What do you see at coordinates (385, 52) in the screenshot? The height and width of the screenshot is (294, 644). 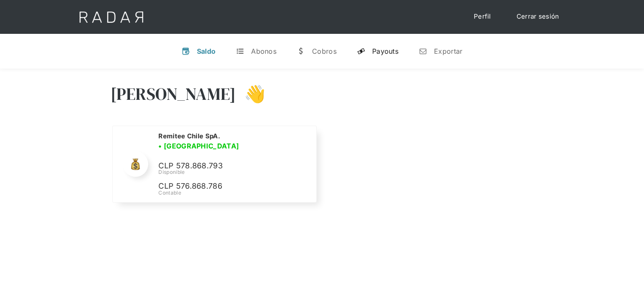 I see `div: Payouts` at bounding box center [385, 52].